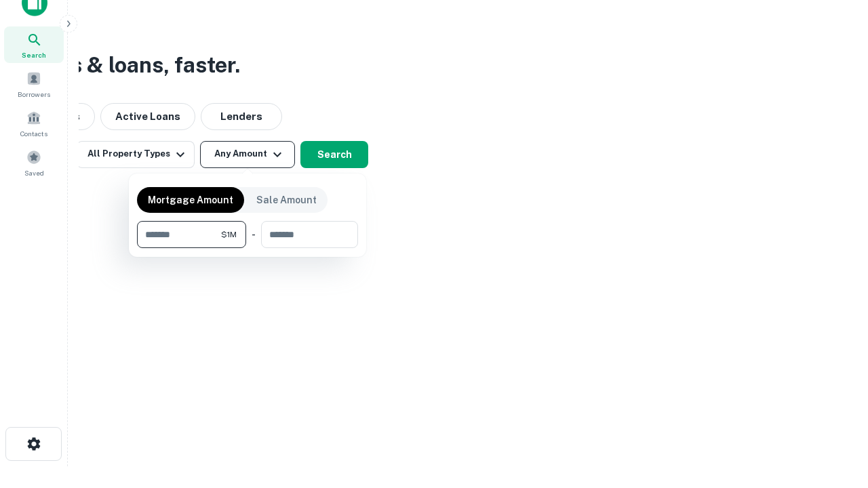 The image size is (868, 488). I want to click on p: Mortgage Amount, so click(191, 200).